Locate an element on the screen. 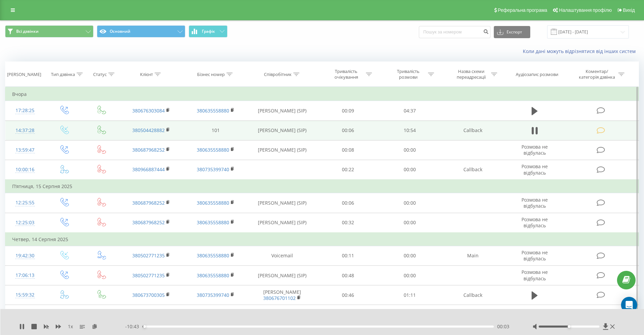 The width and height of the screenshot is (644, 335). div: Тип дзвінка is located at coordinates (63, 74).